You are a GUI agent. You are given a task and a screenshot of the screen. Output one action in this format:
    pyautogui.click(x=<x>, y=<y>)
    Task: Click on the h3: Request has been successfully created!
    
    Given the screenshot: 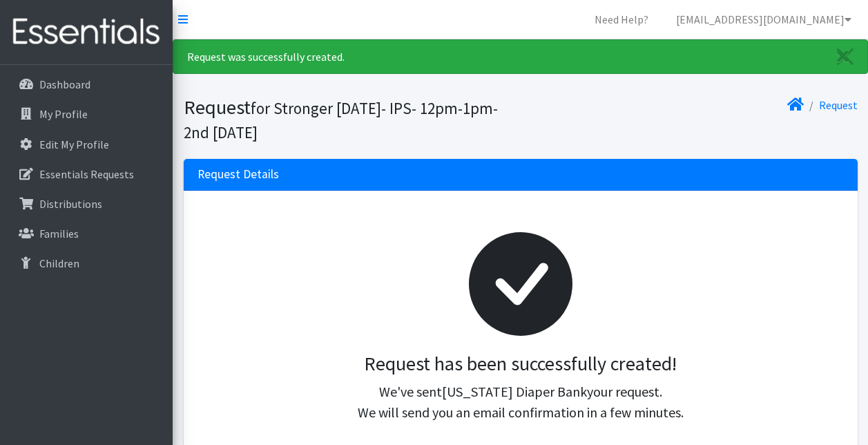 What is the action you would take?
    pyautogui.click(x=521, y=364)
    